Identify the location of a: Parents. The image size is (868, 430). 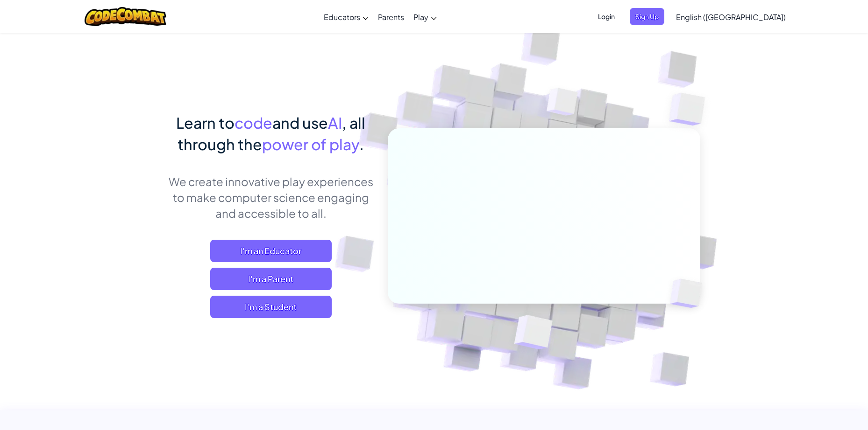
(391, 17).